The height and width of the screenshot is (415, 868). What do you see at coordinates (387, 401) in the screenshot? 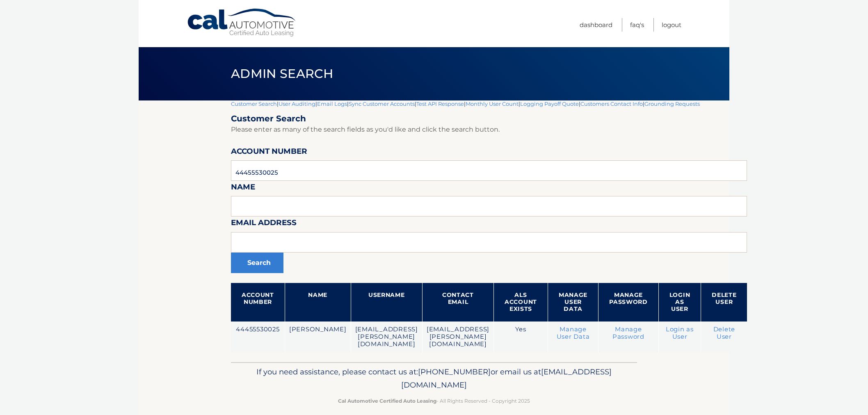
I see `strong: Cal Automotive Certified Auto Leasing` at bounding box center [387, 401].